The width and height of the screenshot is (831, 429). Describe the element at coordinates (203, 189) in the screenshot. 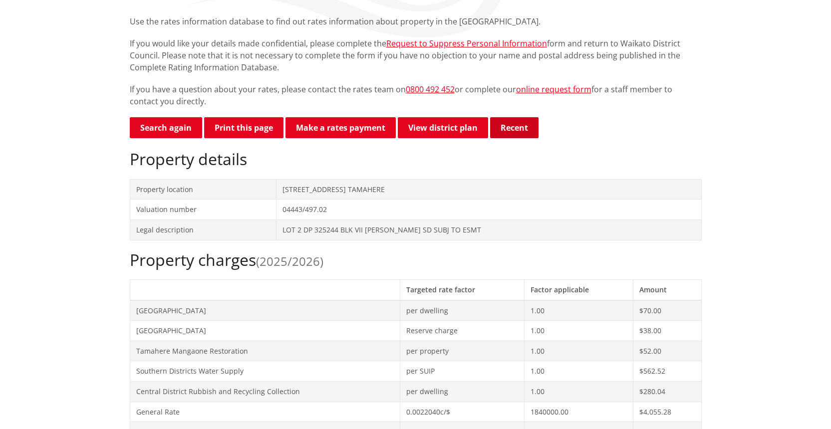

I see `td: Property location` at that location.